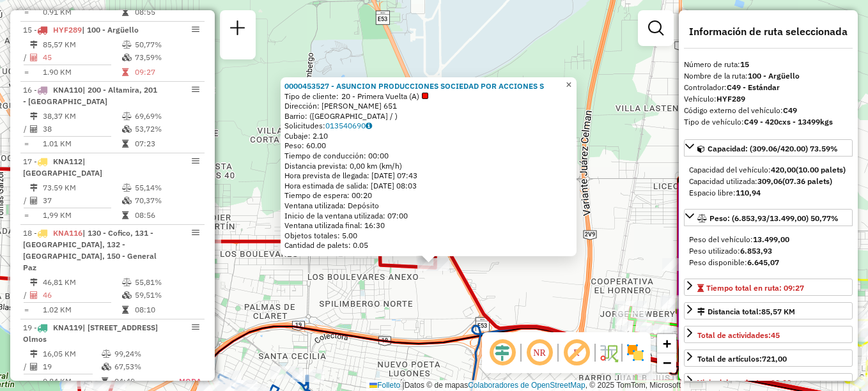 This screenshot has height=391, width=868. What do you see at coordinates (148, 57) in the screenshot?
I see `font: 73,59%` at bounding box center [148, 57].